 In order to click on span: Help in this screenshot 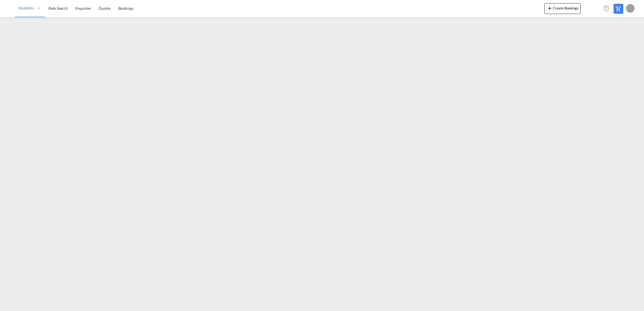, I will do `click(606, 8)`.